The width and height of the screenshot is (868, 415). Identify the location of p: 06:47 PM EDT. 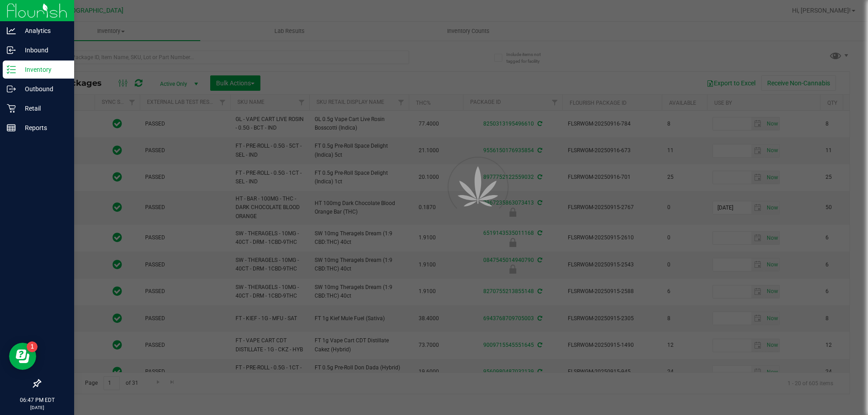
(37, 400).